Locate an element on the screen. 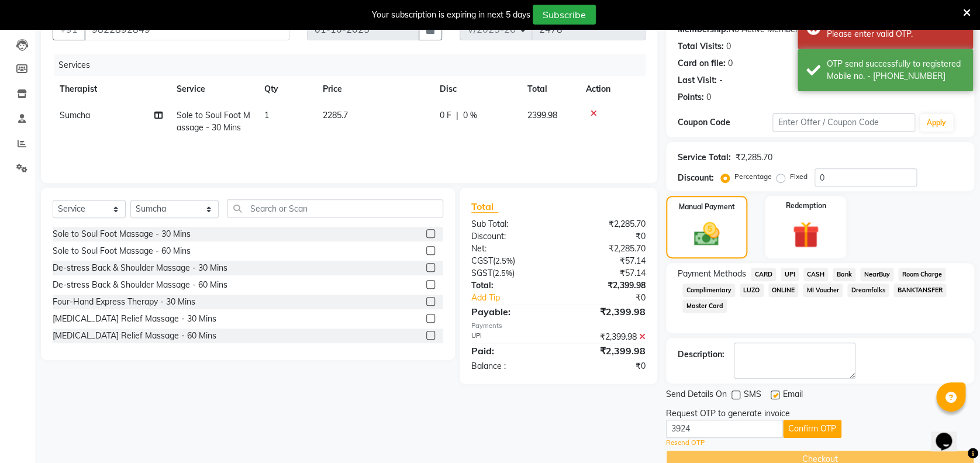  div: Sole to Soul Foot Massage - 60 Mins is located at coordinates (122, 251).